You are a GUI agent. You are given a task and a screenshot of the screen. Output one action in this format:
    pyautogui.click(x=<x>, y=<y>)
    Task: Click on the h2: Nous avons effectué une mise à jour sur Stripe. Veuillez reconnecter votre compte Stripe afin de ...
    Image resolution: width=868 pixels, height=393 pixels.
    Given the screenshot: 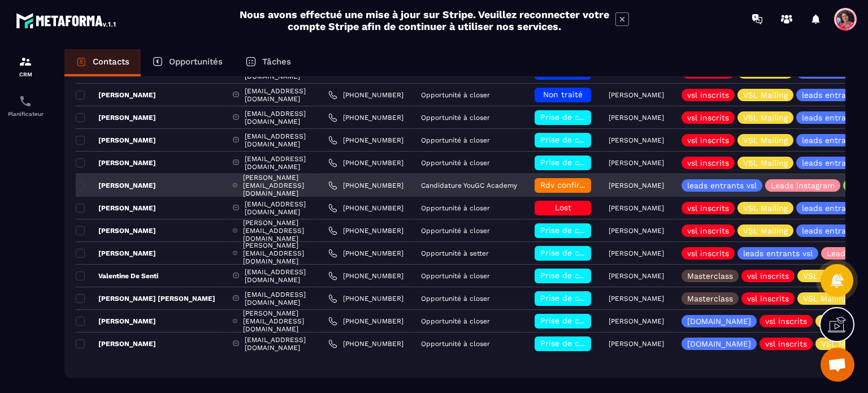 What is the action you would take?
    pyautogui.click(x=424, y=20)
    